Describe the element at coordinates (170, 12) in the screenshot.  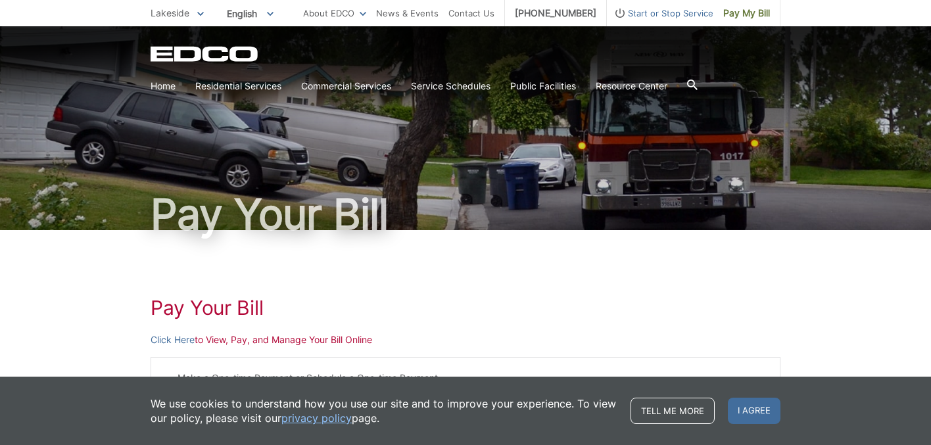
I see `span: Lakeside` at that location.